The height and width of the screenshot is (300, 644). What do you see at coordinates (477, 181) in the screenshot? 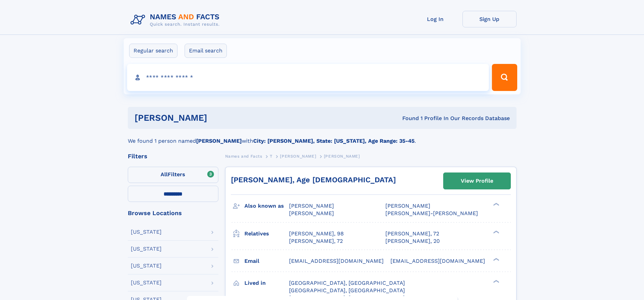
I see `a: View Profile` at bounding box center [477, 181].